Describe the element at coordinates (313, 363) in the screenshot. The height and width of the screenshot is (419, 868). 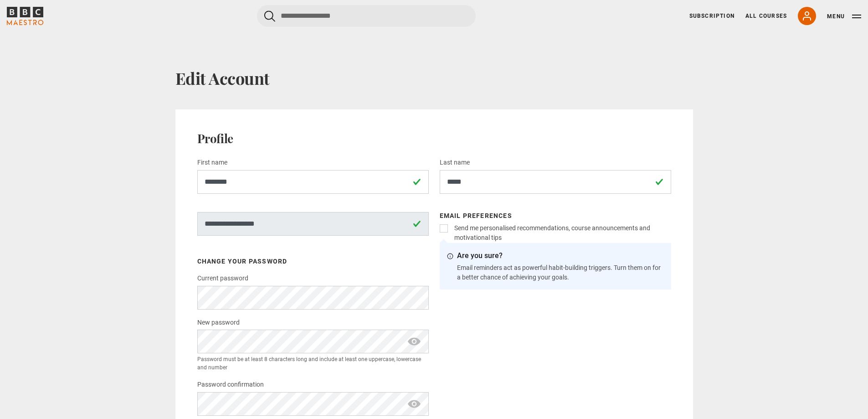
I see `small: Password must be at least 8 characters long and include at least one uppercase, lowercase and number` at that location.